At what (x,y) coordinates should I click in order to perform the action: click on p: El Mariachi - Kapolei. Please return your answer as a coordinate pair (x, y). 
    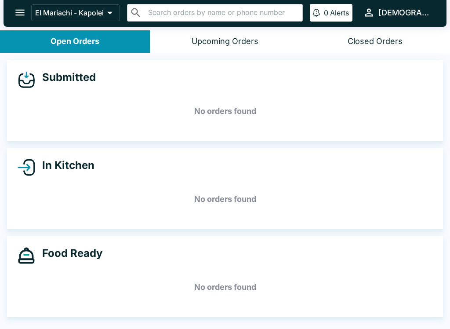
    Looking at the image, I should click on (69, 13).